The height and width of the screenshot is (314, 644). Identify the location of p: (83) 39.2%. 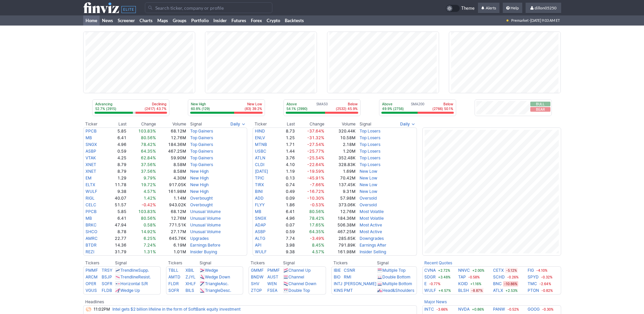
(253, 109).